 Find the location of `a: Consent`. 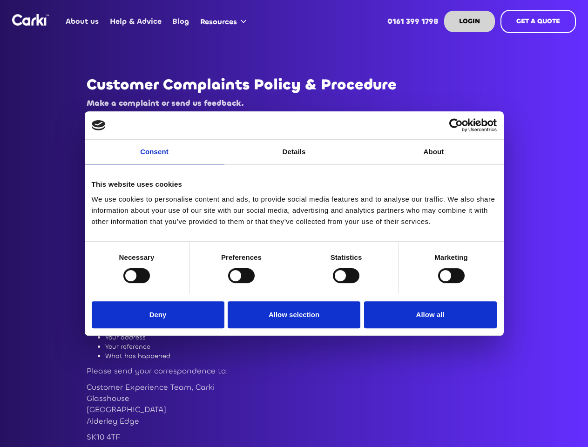

a: Consent is located at coordinates (154, 152).